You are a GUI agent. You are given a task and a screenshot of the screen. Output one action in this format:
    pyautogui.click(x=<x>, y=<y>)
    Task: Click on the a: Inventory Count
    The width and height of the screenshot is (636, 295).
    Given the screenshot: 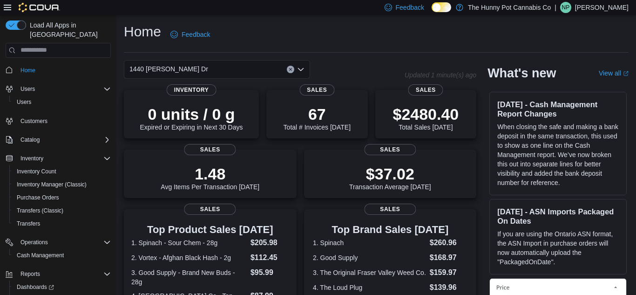 What is the action you would take?
    pyautogui.click(x=36, y=171)
    